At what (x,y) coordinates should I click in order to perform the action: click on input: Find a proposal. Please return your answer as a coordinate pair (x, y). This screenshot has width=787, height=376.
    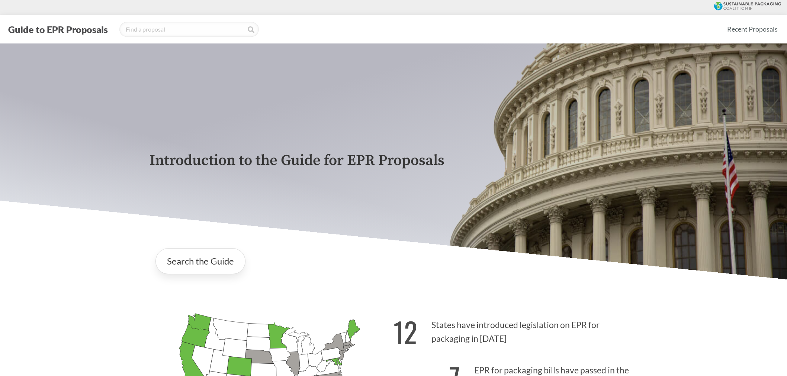
    Looking at the image, I should click on (189, 29).